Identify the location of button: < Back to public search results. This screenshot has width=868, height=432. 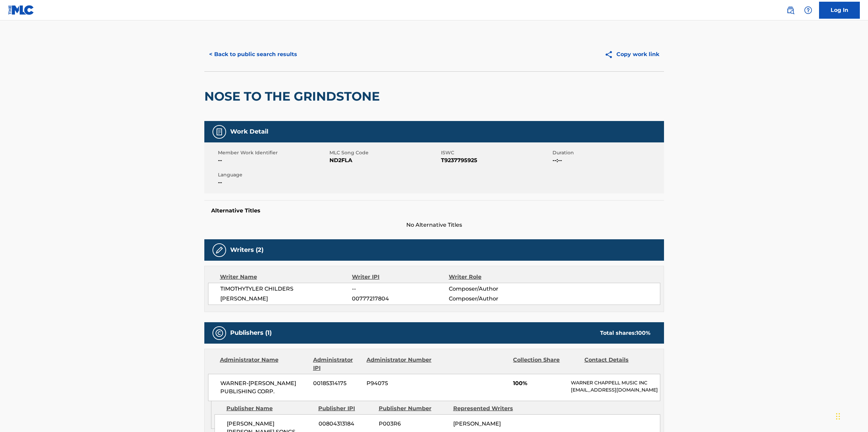
(253, 55).